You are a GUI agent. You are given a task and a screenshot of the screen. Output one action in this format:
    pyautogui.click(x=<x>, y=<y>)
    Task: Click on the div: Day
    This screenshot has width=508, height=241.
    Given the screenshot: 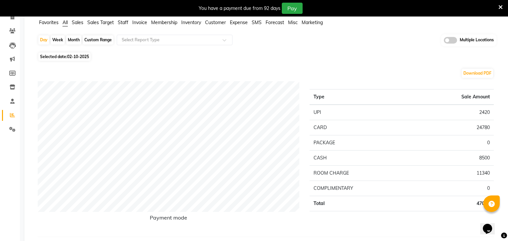 What is the action you would take?
    pyautogui.click(x=44, y=40)
    